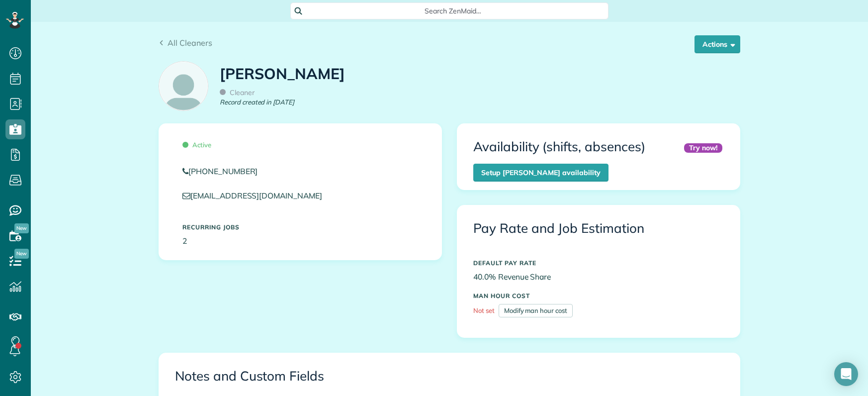  What do you see at coordinates (197, 145) in the screenshot?
I see `span: Active` at bounding box center [197, 145].